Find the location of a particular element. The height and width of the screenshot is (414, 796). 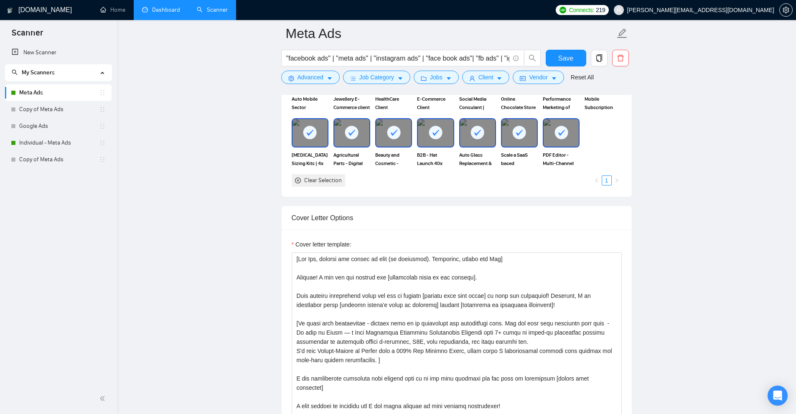

a: Google Ads is located at coordinates (59, 126).